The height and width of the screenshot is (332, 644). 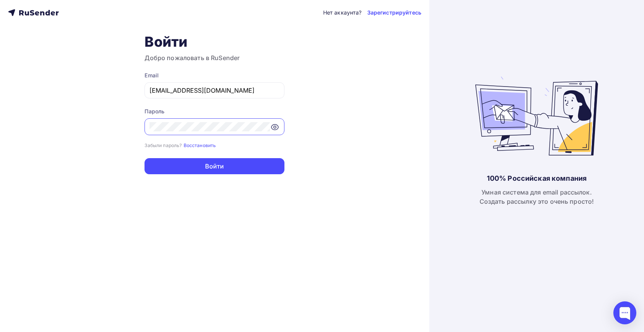 What do you see at coordinates (214, 42) in the screenshot?
I see `h1: Войти` at bounding box center [214, 42].